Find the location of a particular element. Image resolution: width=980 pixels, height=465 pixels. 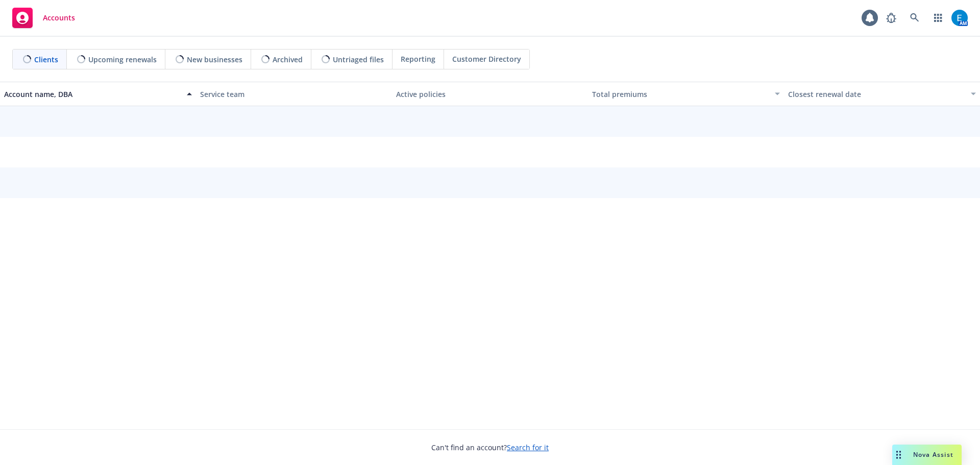

a: Search is located at coordinates (915, 18).